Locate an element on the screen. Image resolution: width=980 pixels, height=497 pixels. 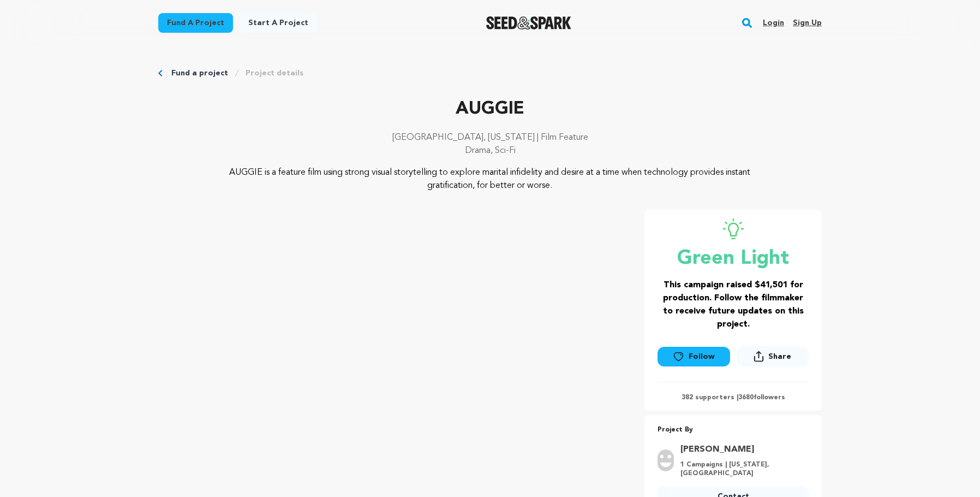
p: 382 supporters | followers is located at coordinates (733, 398).